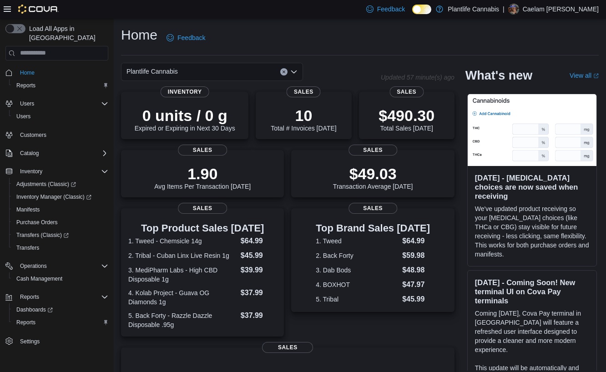  What do you see at coordinates (62, 72) in the screenshot?
I see `span: Home` at bounding box center [62, 72].